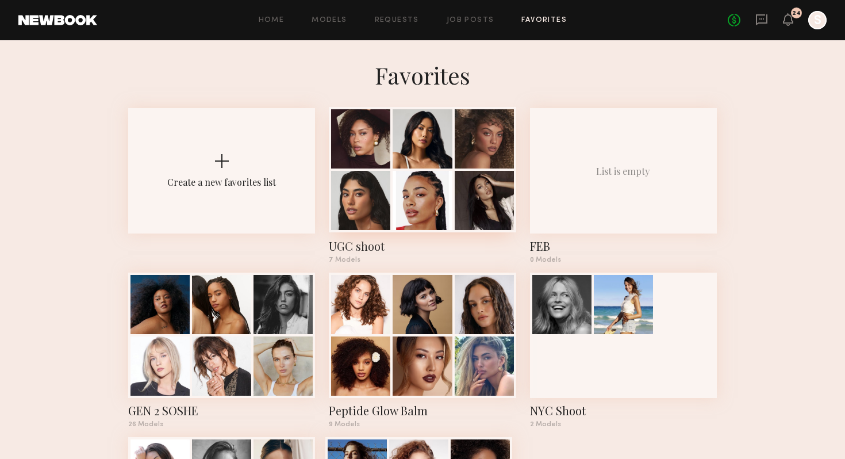  I want to click on div: UGC shoot, so click(422, 246).